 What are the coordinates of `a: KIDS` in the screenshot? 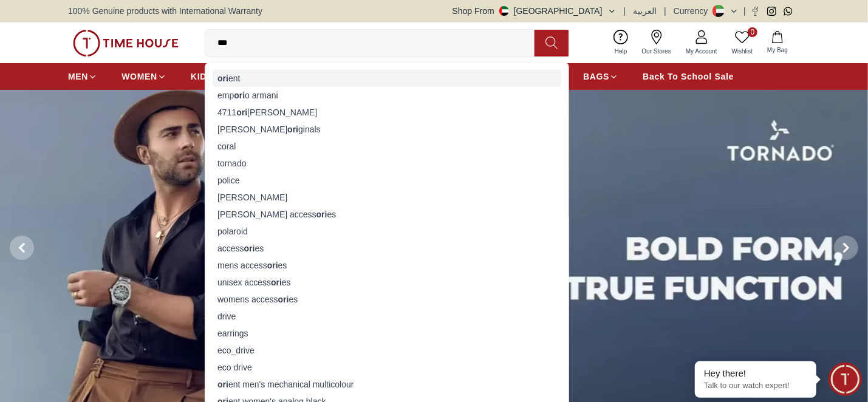 It's located at (206, 76).